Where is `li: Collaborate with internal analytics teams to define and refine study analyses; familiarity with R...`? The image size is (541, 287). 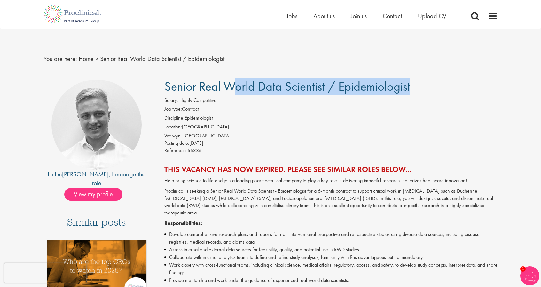
li: Collaborate with internal analytics teams to define and refine study analyses; familiarity with R... is located at coordinates (331, 257).